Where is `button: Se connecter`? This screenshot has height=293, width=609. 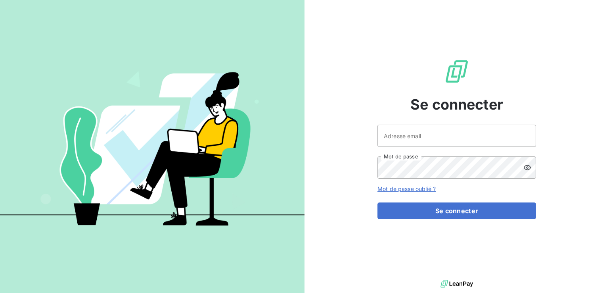
button: Se connecter is located at coordinates (457, 211).